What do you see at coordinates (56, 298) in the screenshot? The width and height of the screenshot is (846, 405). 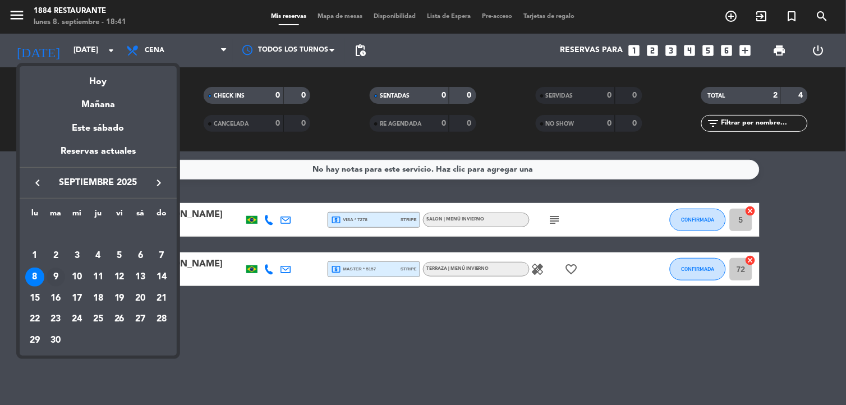 I see `td: 16 de septiembre de 2025` at bounding box center [56, 298].